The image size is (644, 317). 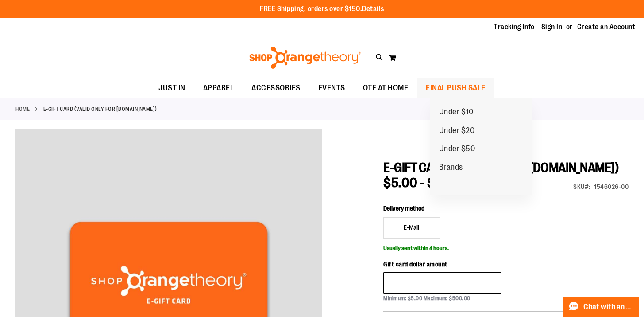 I want to click on span: ACCESSORIES, so click(x=276, y=88).